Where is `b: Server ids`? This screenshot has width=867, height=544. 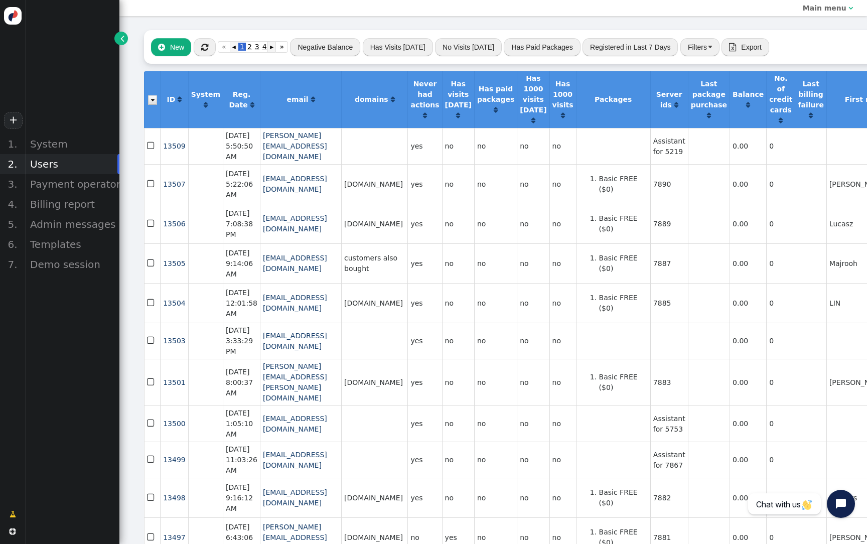
b: Server ids is located at coordinates (669, 99).